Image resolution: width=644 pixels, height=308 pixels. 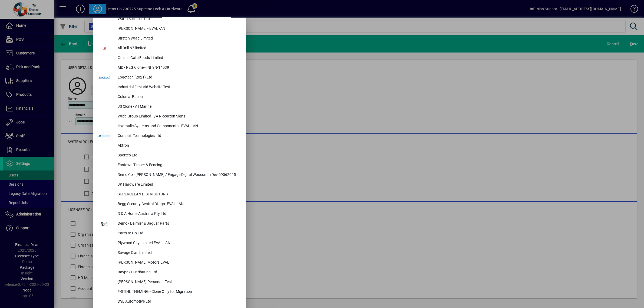 I want to click on button: Sportco Ltd, so click(x=169, y=156).